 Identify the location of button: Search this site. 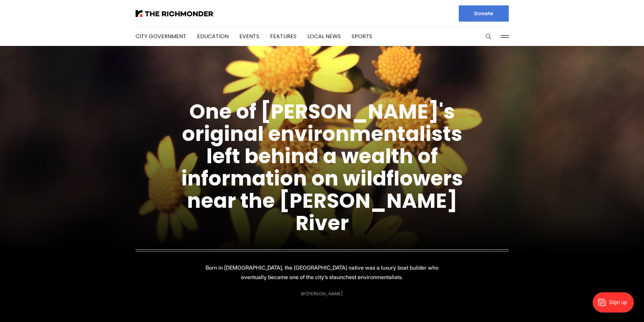
(488, 37).